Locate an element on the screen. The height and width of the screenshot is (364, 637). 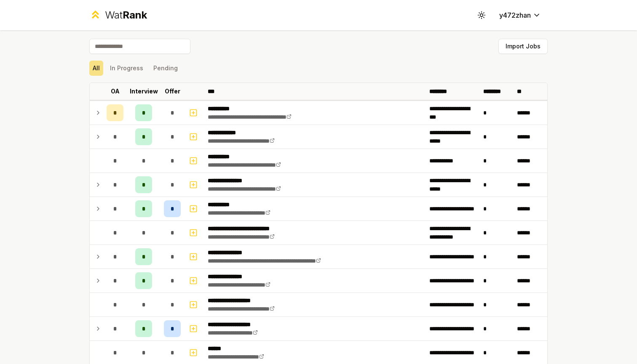
p: Interview is located at coordinates (144, 92).